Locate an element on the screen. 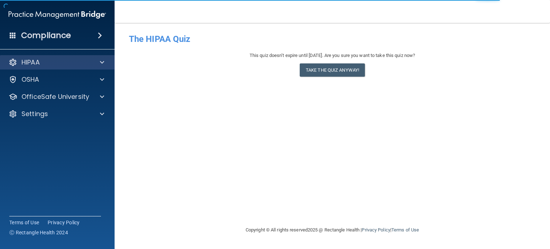 This screenshot has width=550, height=249. p: OfficeSafe University is located at coordinates (55, 97).